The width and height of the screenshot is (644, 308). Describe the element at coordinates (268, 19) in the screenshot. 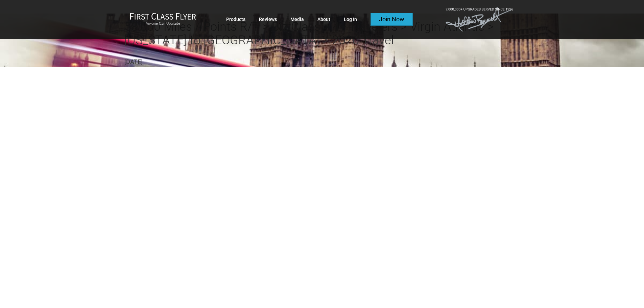

I see `a: Reviews` at that location.